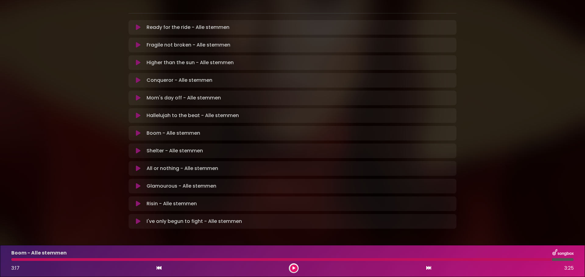 The height and width of the screenshot is (277, 585). What do you see at coordinates (188, 45) in the screenshot?
I see `p: Fragile not broken - Alle stemmen` at bounding box center [188, 45].